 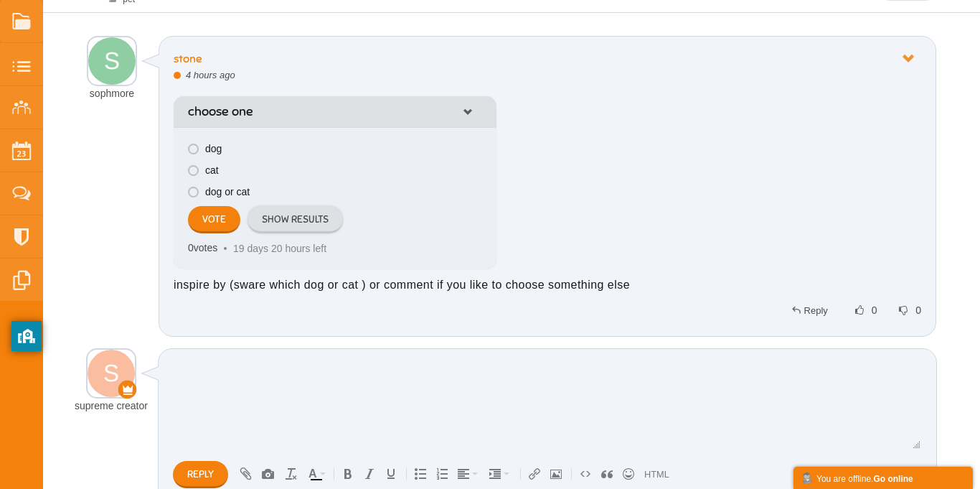 What do you see at coordinates (607, 474) in the screenshot?
I see `div: Quote` at bounding box center [607, 474].